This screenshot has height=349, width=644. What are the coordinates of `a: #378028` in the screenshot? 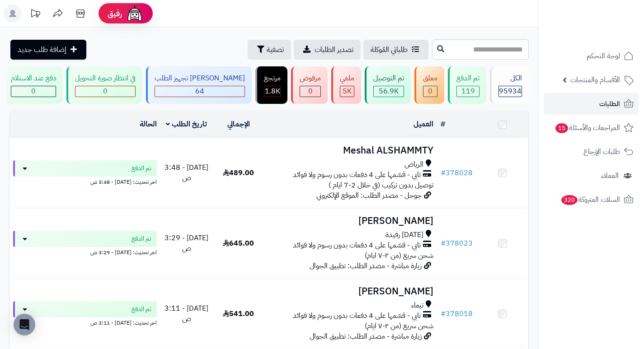 It's located at (457, 173).